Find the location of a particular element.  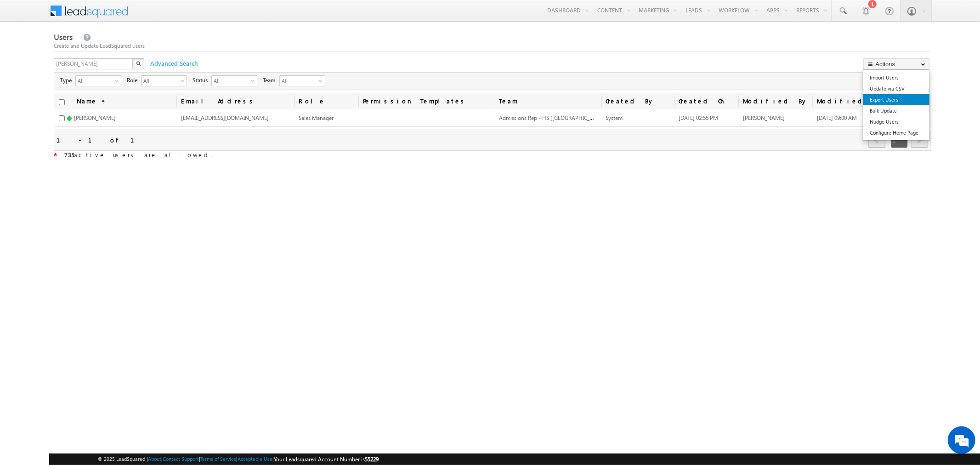

span: Role is located at coordinates (134, 80).